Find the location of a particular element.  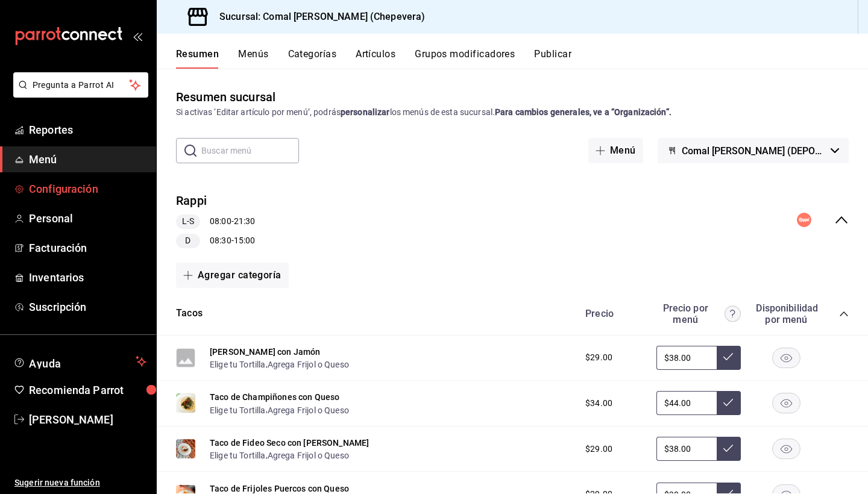

button: open_drawer_menu is located at coordinates (137, 37).